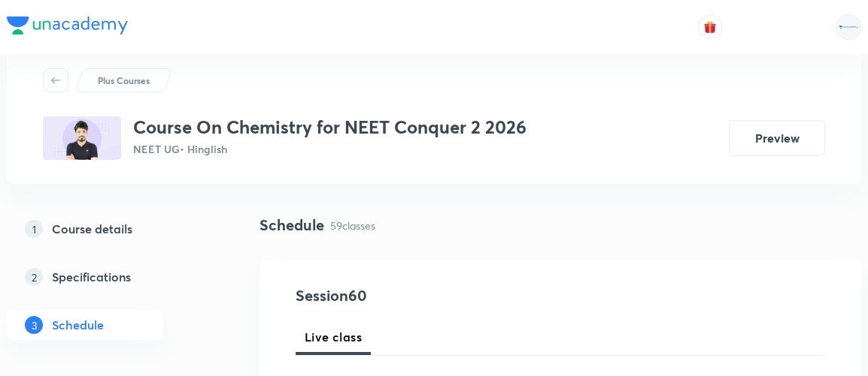 The image size is (868, 376). I want to click on img: 3E0D8636-ACBA-434D-985E-162076F0AC96_plus.png, so click(82, 138).